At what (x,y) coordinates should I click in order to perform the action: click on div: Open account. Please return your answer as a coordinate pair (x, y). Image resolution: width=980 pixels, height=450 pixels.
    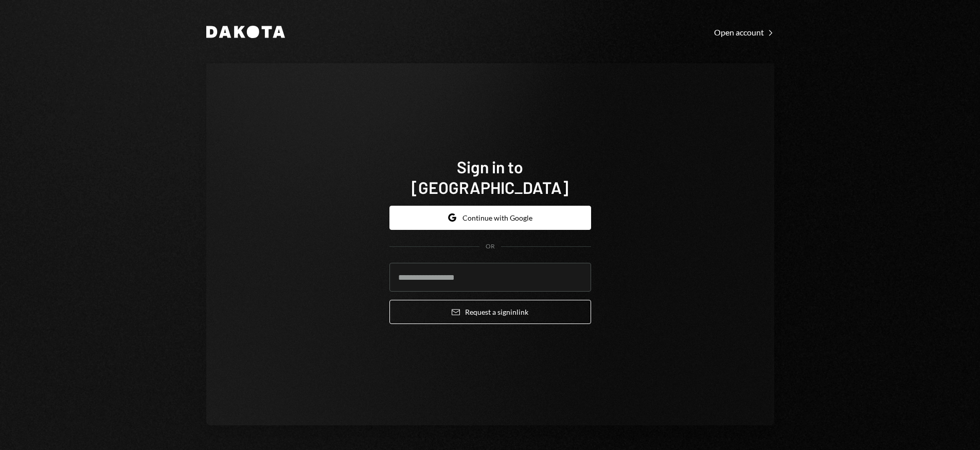
    Looking at the image, I should click on (744, 32).